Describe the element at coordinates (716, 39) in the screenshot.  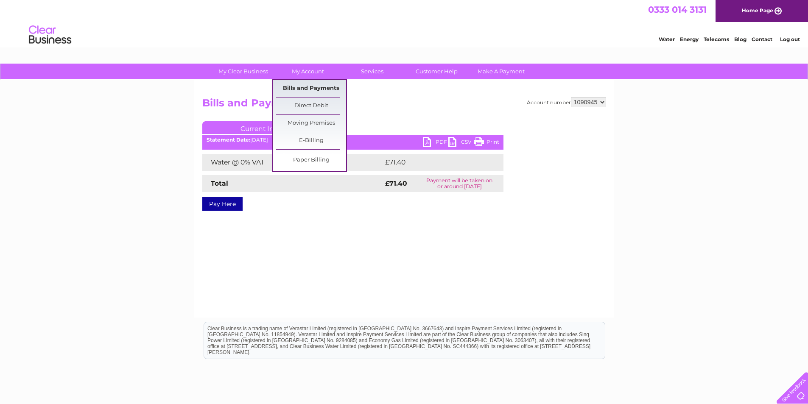
I see `a: Telecoms` at that location.